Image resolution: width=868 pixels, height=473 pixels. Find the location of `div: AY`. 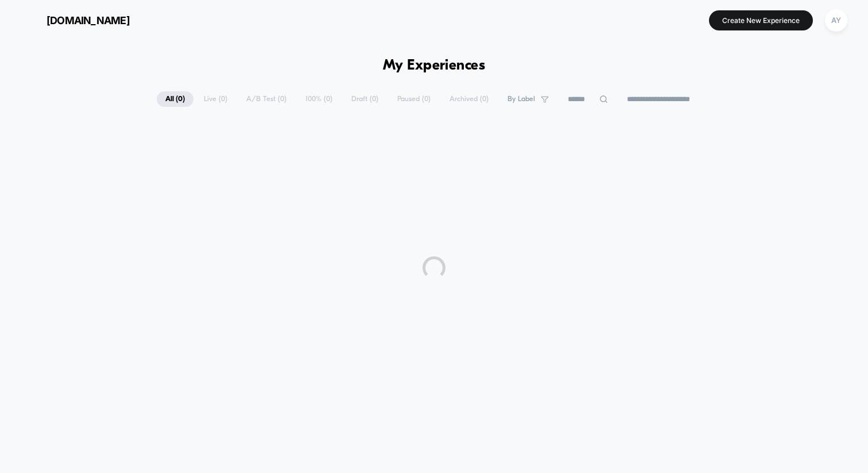

div: AY is located at coordinates (836, 20).